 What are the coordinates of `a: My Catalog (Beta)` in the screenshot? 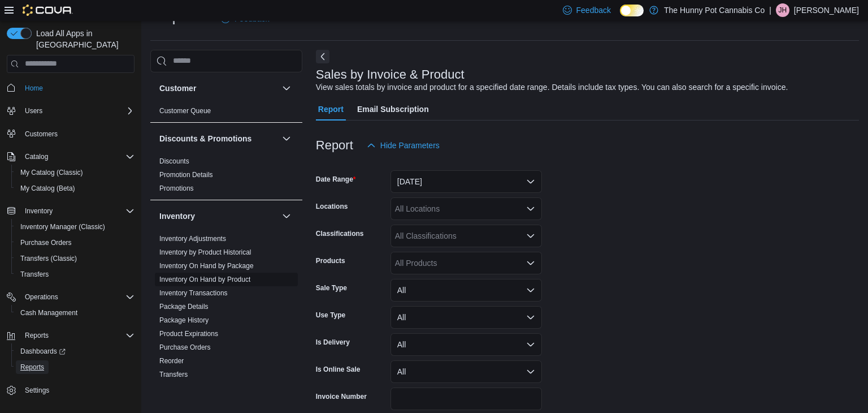 It's located at (48, 188).